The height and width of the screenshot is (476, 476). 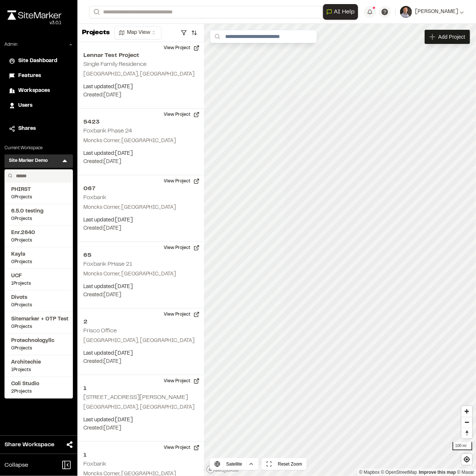 I want to click on h2: 2, so click(x=141, y=322).